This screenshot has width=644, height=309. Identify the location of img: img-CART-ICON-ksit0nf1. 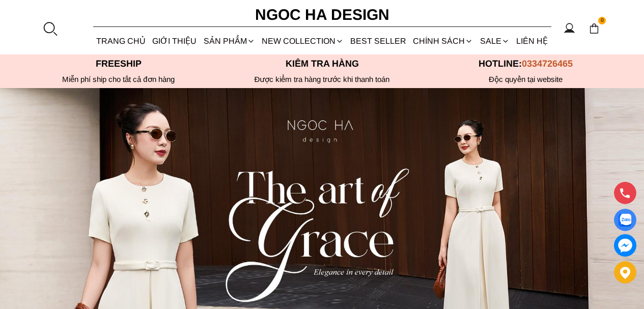
(594, 29).